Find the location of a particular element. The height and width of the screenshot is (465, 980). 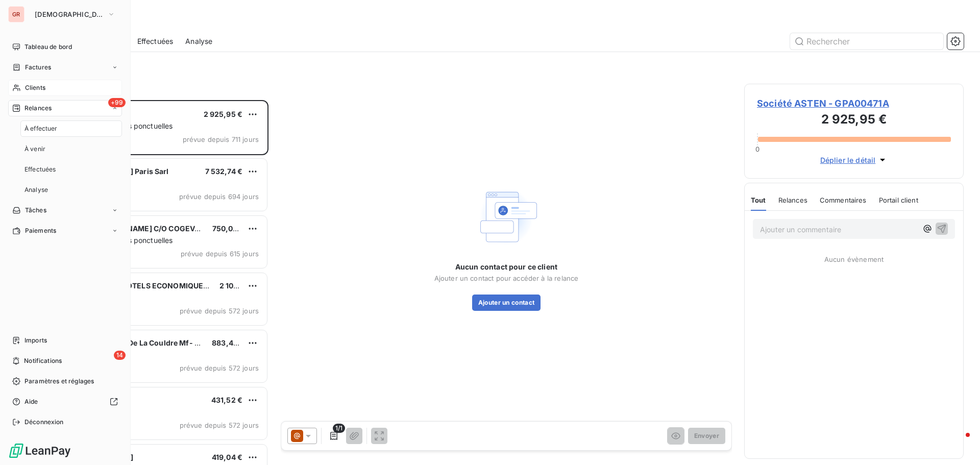

span: Korian Chateau De La Couldre Mf- E236 is located at coordinates (143, 343).